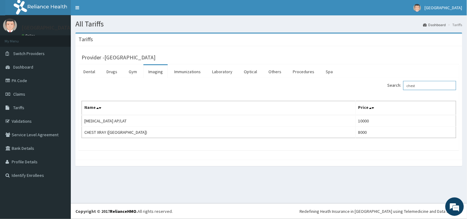 The width and height of the screenshot is (467, 219). Describe the element at coordinates (303, 72) in the screenshot. I see `a: Procedures` at that location.